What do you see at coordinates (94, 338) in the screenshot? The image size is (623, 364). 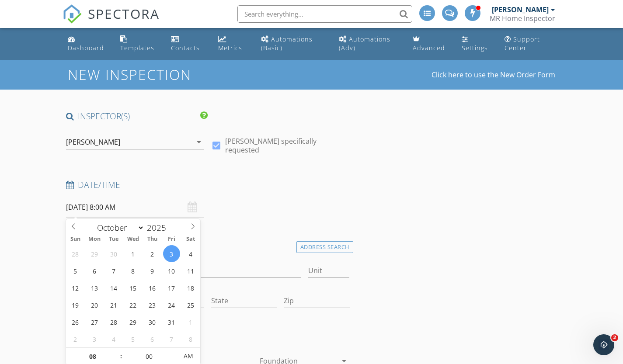 I see `span: November 3, 2025` at bounding box center [94, 338].